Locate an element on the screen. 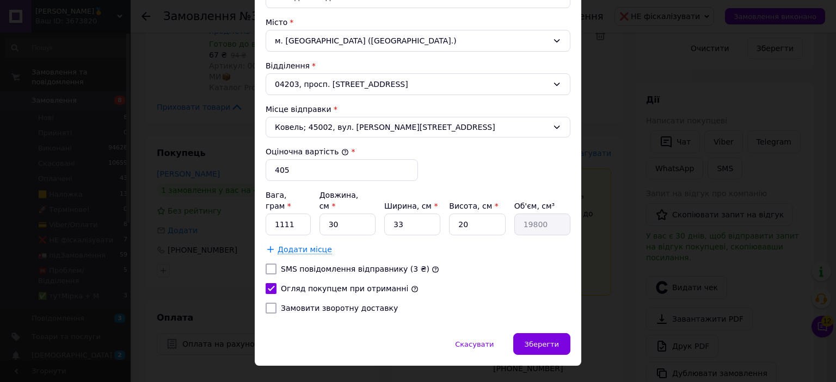 This screenshot has width=836, height=382. div: Місце відправки is located at coordinates (418, 109).